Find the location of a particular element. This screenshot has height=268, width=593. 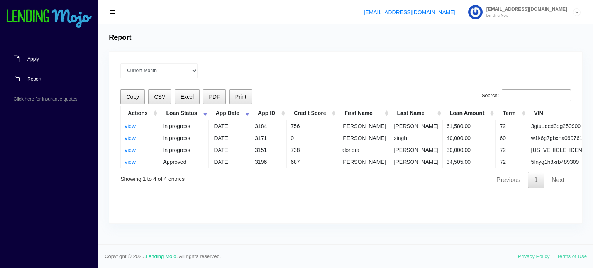

th: Actions: activate to sort column ascending is located at coordinates (140, 113).